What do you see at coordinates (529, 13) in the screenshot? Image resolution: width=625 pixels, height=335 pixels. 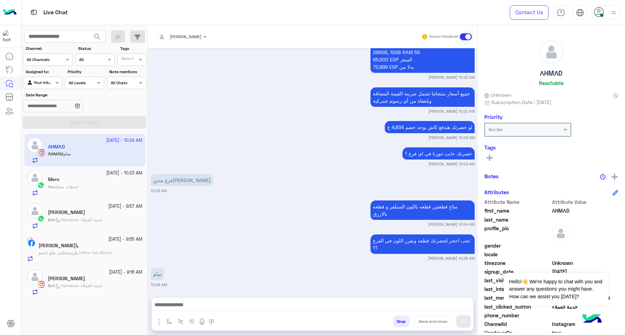 I see `a: Contact Us` at bounding box center [529, 13].